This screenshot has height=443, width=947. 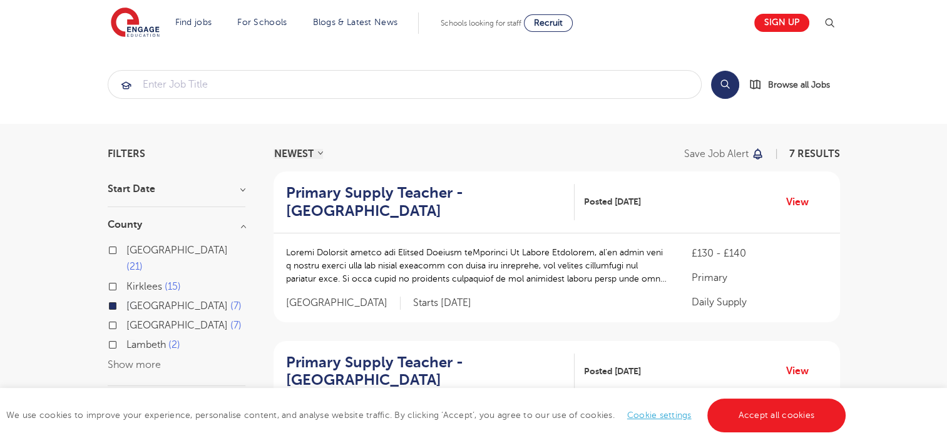 I want to click on span: 7 RESULTS, so click(x=814, y=154).